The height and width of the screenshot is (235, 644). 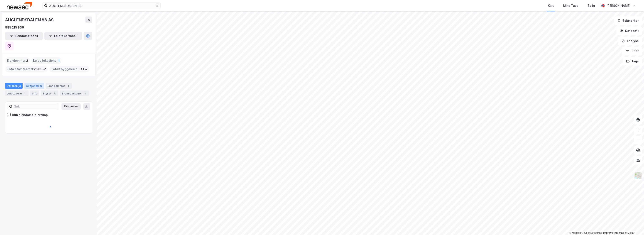 What do you see at coordinates (49, 94) in the screenshot?
I see `div: Styret` at bounding box center [49, 94].